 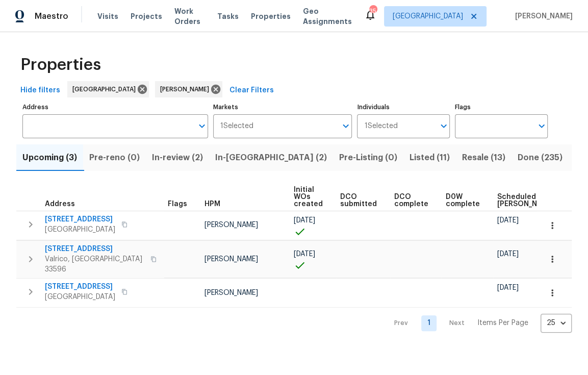 What do you see at coordinates (478, 323) in the screenshot?
I see `nav: Pagination Navigation` at bounding box center [478, 323].